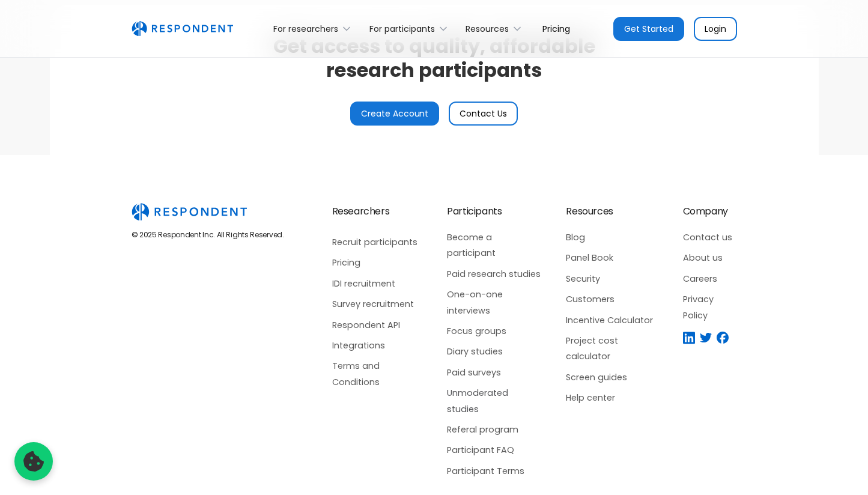 The width and height of the screenshot is (868, 495). Describe the element at coordinates (495, 302) in the screenshot. I see `a: One-on-one interviews` at that location.